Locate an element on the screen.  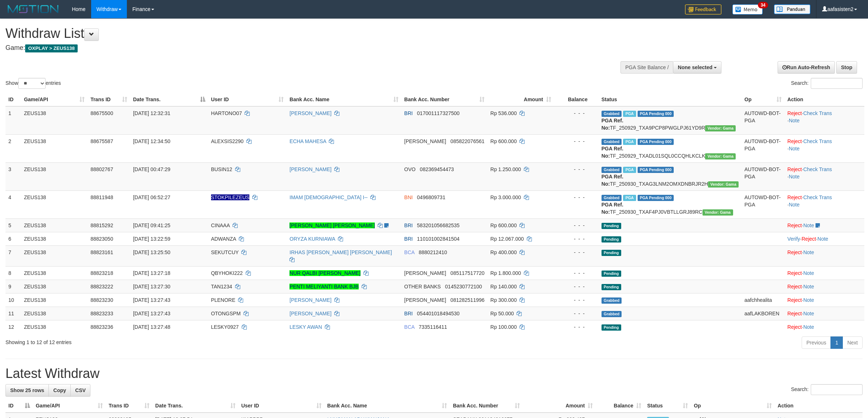
a: 1 is located at coordinates (836, 343).